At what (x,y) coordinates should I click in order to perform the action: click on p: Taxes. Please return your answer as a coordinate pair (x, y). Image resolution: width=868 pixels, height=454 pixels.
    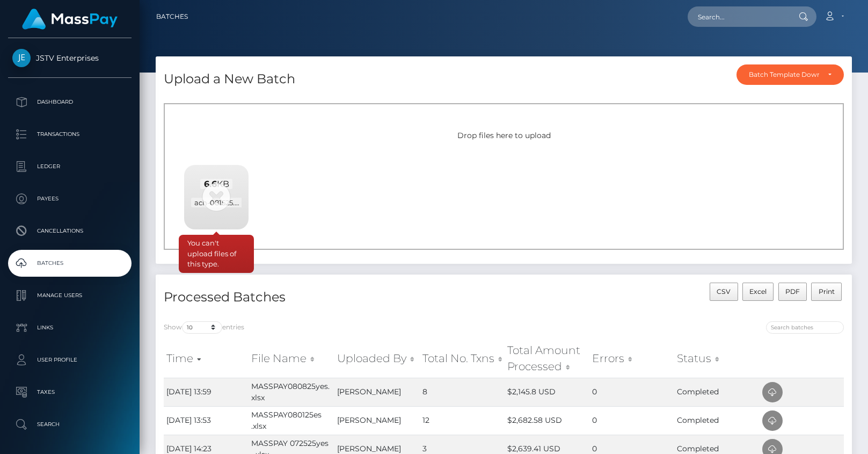
    Looking at the image, I should click on (70, 393).